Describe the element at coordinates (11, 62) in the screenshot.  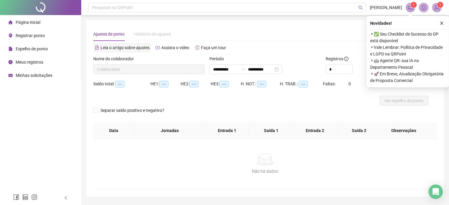
I see `span: clock-circle` at that location.